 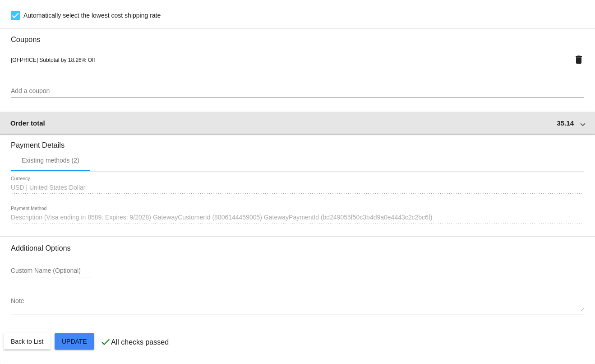 I want to click on span: Automatically select the lowest cost shipping rate, so click(x=92, y=15).